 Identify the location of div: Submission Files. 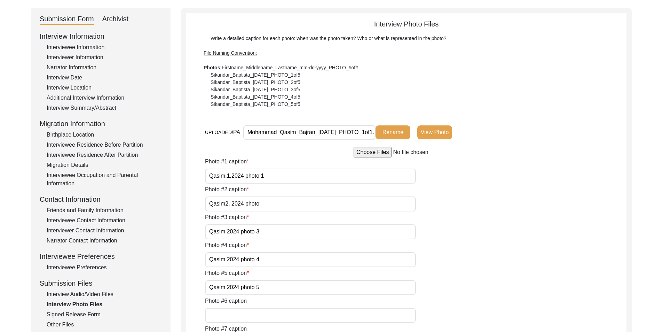
(101, 283).